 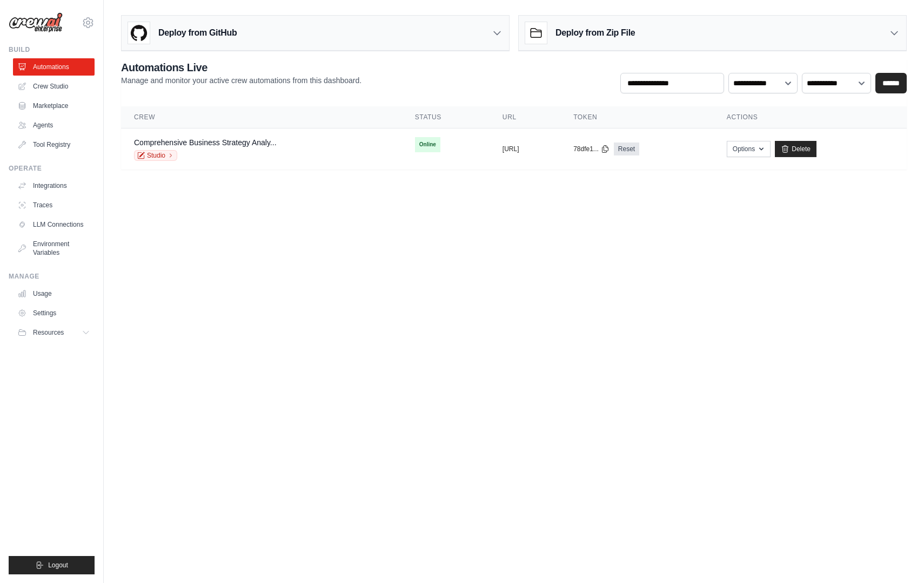 I want to click on th: Crew, so click(x=261, y=117).